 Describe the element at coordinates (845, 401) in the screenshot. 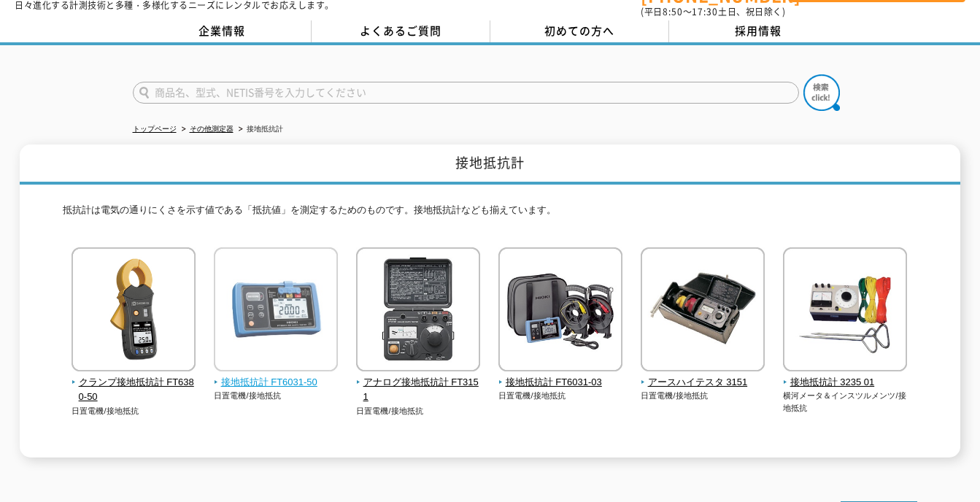

I see `p: 横河メータ＆インスツルメンツ/接地抵抗` at that location.